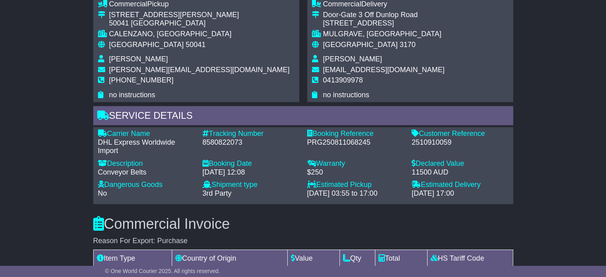 This screenshot has height=277, width=606. I want to click on td: HS Tariff Code, so click(470, 258).